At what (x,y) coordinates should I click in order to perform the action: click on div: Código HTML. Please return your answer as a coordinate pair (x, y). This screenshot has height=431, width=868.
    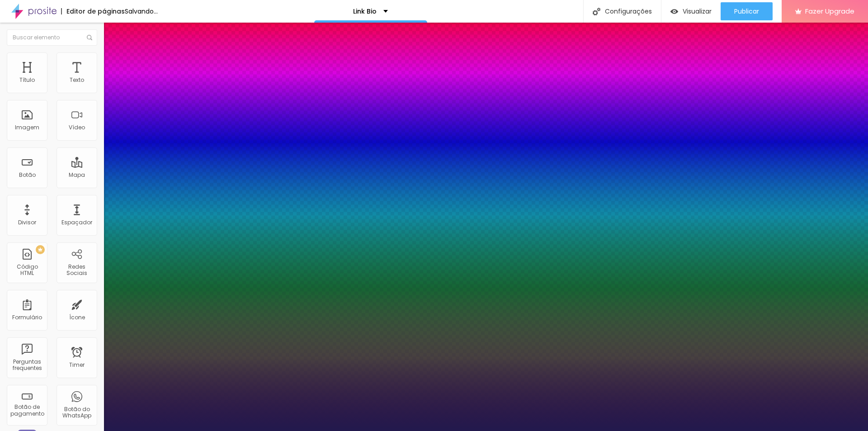
    Looking at the image, I should click on (27, 270).